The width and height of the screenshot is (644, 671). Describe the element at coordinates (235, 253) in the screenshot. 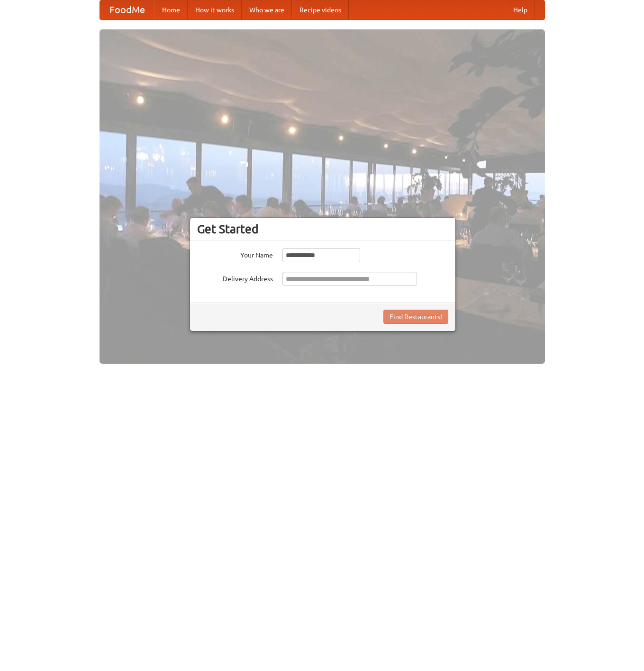

I see `label: Your Name` at that location.